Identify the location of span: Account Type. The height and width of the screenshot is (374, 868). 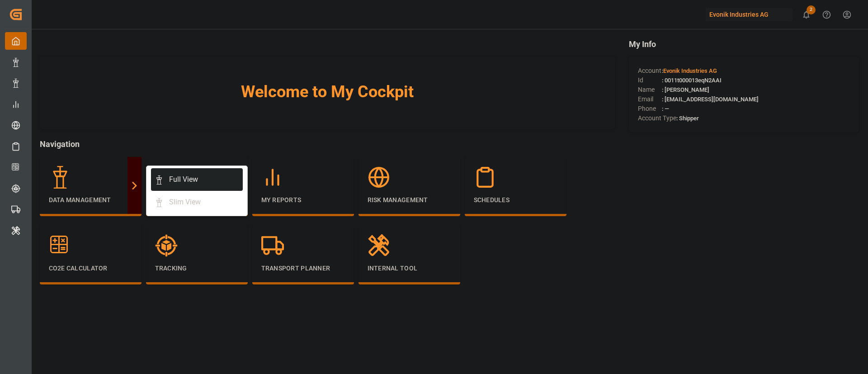
(657, 118).